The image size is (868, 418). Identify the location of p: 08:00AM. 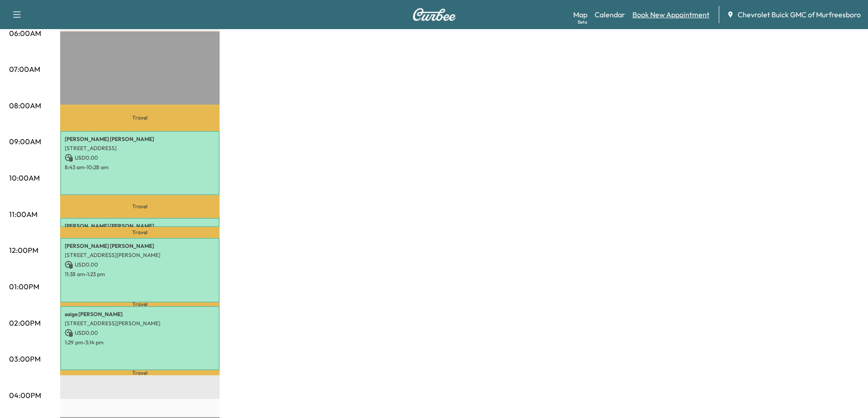
(25, 106).